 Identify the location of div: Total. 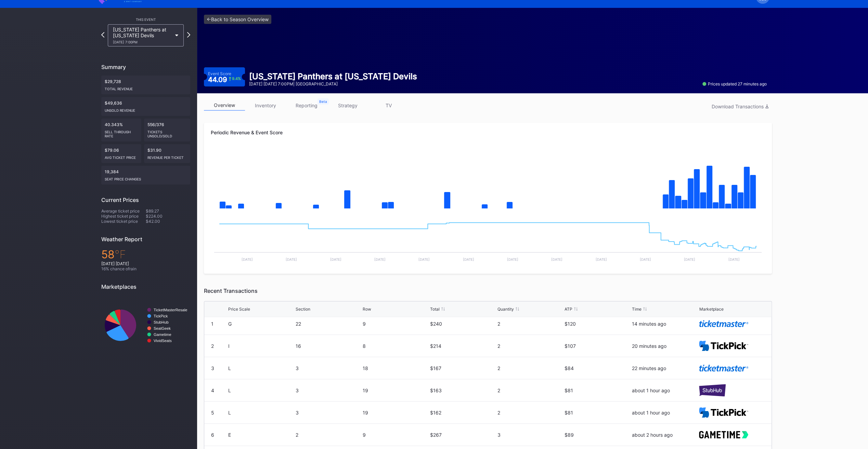
(435, 309).